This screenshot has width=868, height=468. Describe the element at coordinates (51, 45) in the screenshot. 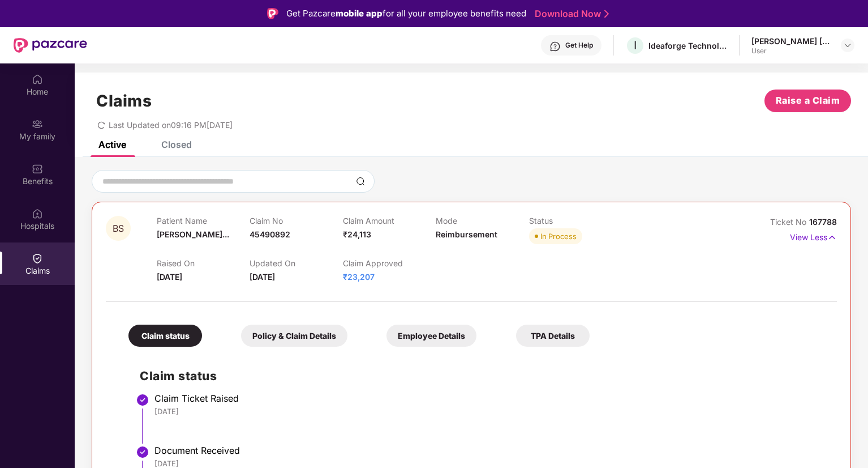

I see `img: New Pazcare Logo` at that location.